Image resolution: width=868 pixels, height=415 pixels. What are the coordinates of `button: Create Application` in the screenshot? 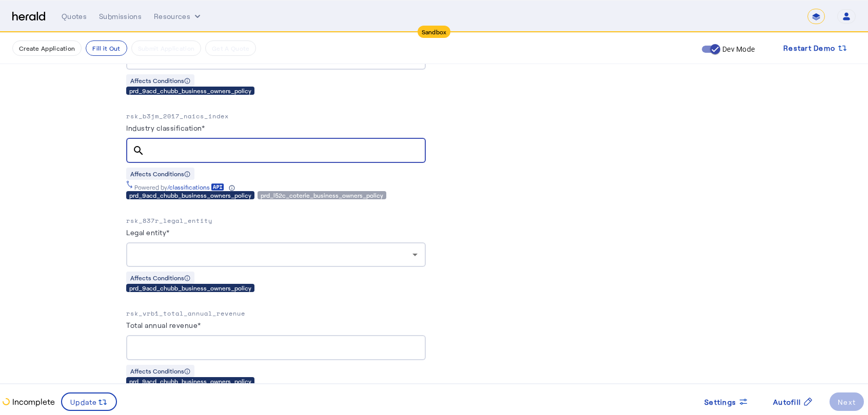 It's located at (46, 48).